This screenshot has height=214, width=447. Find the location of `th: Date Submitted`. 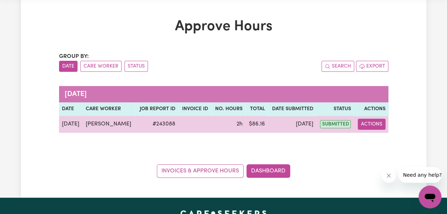

th: Date Submitted is located at coordinates (291, 109).